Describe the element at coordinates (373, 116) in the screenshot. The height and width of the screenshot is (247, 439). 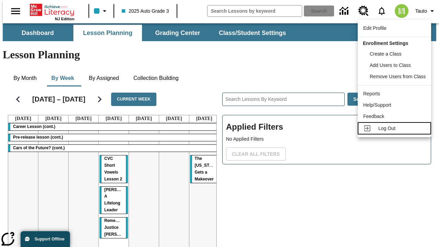
I see `span: Feedback` at that location.